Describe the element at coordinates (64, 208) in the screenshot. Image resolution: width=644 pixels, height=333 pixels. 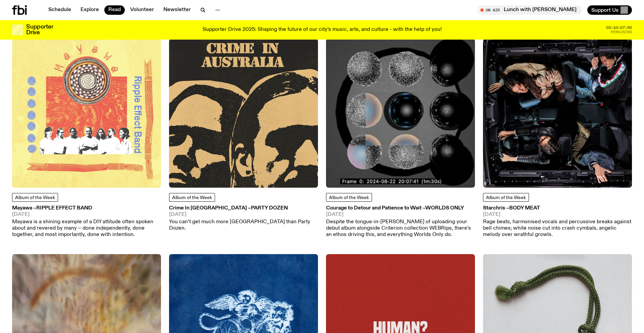
I see `span: Ripple Effect Band` at that location.